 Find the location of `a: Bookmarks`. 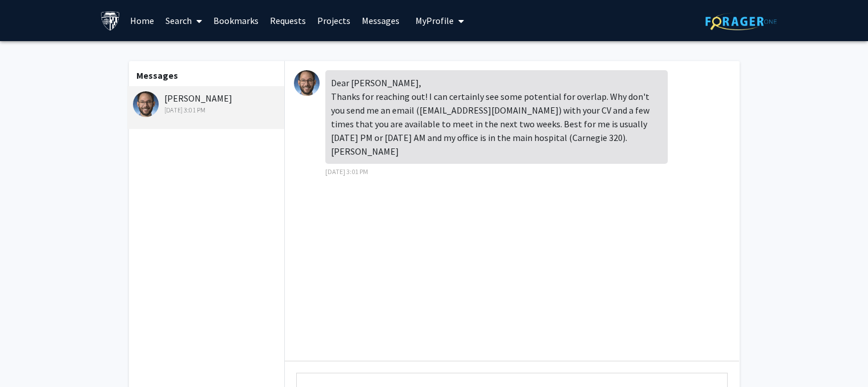

a: Bookmarks is located at coordinates (236, 21).